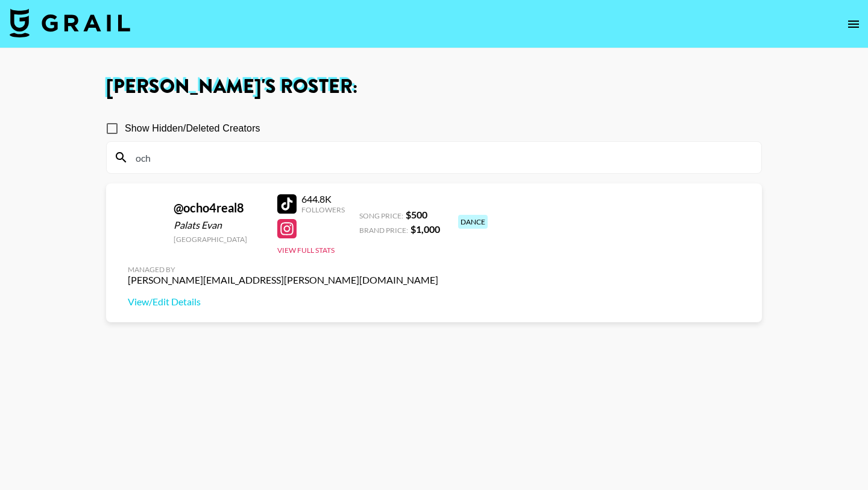  What do you see at coordinates (283, 302) in the screenshot?
I see `a: View/Edit Details` at bounding box center [283, 302].